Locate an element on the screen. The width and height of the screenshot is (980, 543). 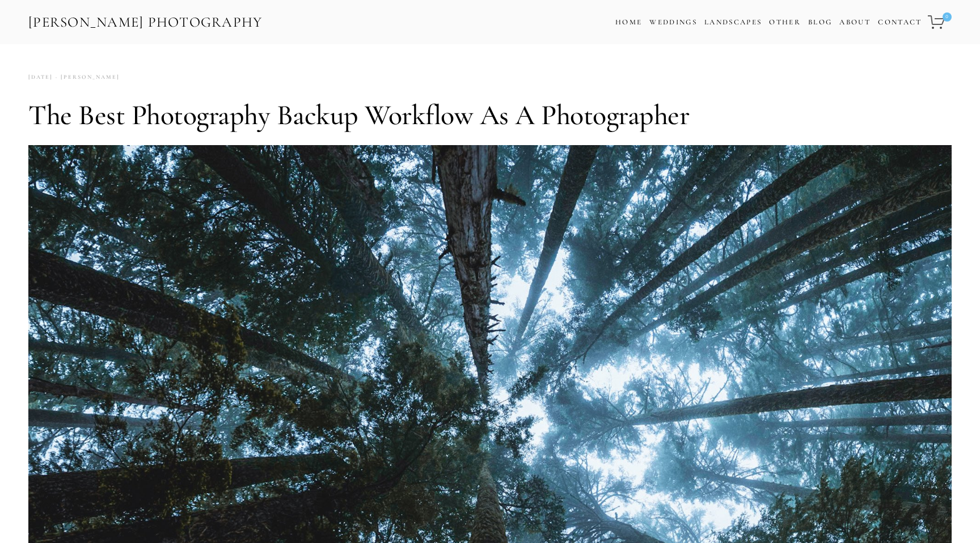
a: Landscapes is located at coordinates (733, 22).